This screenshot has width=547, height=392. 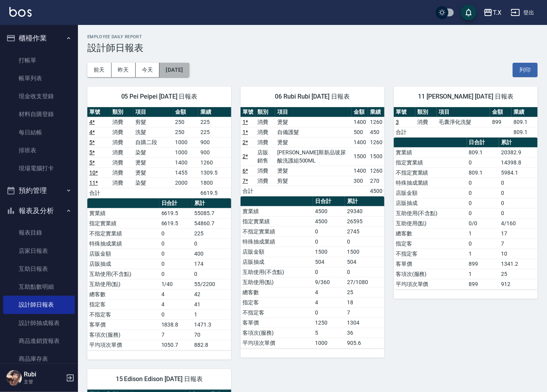 I want to click on td: 客單價, so click(x=430, y=264).